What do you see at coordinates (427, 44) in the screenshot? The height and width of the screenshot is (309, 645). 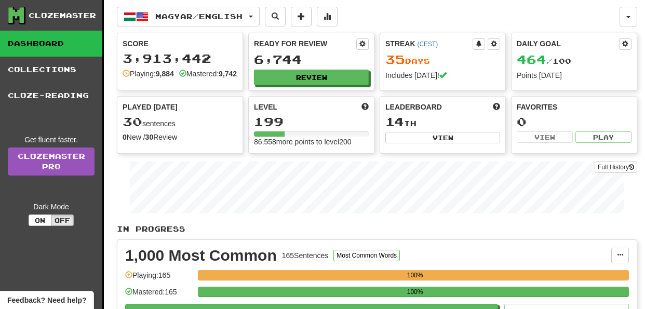 I see `a: (CEST)` at bounding box center [427, 44].